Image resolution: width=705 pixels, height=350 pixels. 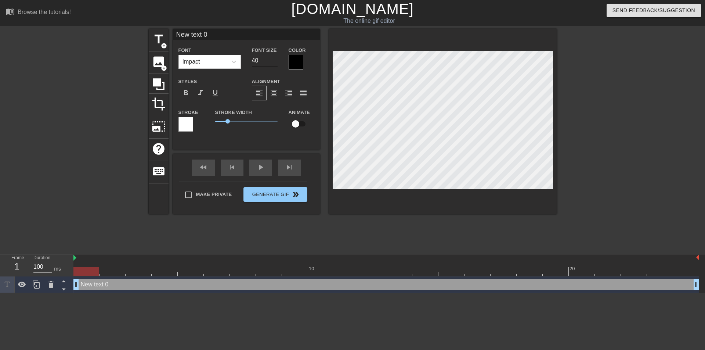 I want to click on div: 20, so click(x=573, y=268).